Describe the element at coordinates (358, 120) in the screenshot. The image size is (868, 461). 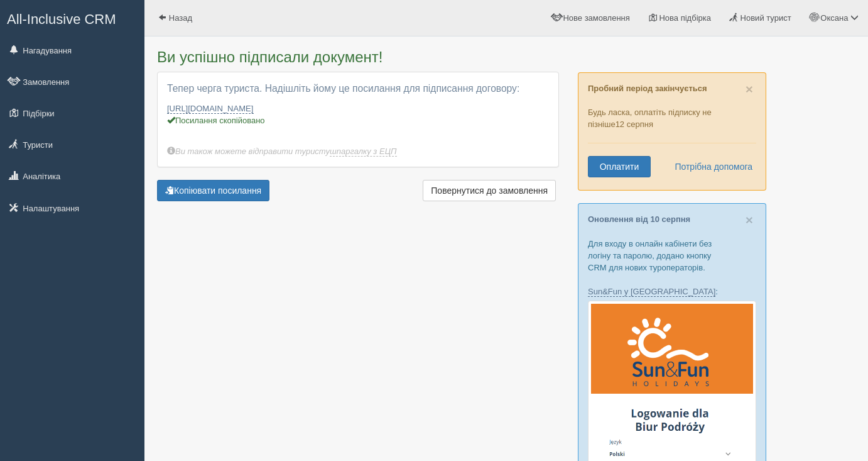
I see `div: Посилання скопійовано` at that location.